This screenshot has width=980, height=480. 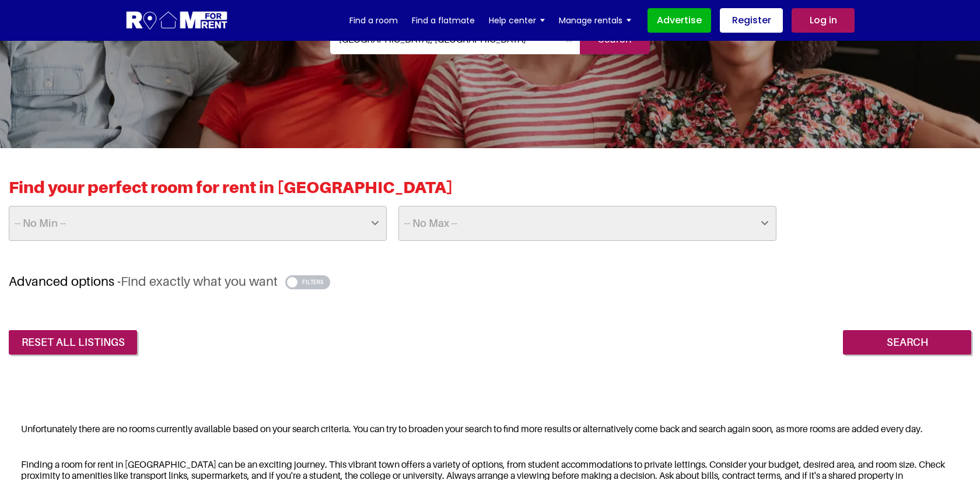 I want to click on span: Find exactly what you want, so click(x=199, y=281).